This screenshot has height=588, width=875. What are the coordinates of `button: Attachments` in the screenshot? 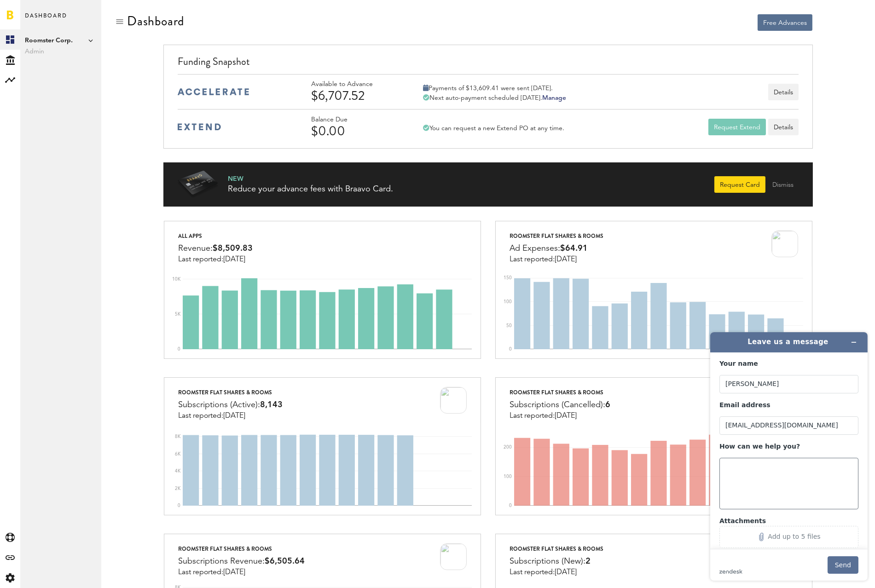 It's located at (86, 212).